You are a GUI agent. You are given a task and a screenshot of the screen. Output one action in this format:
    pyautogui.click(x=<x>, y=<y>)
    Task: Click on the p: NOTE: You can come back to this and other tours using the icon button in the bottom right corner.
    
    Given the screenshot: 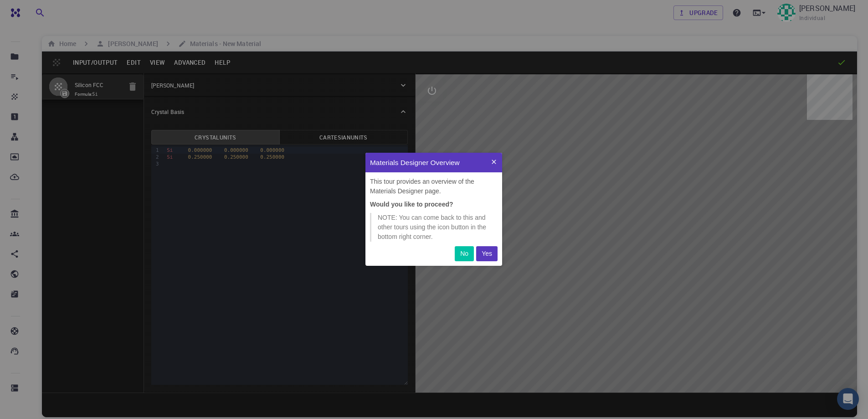 What is the action you would take?
    pyautogui.click(x=435, y=227)
    